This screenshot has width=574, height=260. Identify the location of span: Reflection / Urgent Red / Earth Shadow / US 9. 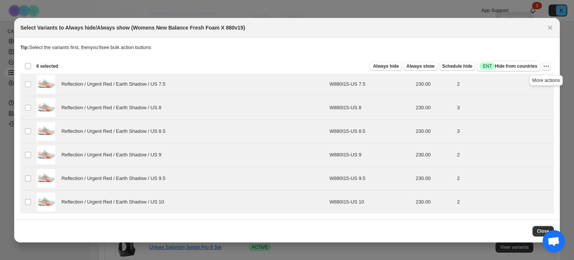
(113, 155).